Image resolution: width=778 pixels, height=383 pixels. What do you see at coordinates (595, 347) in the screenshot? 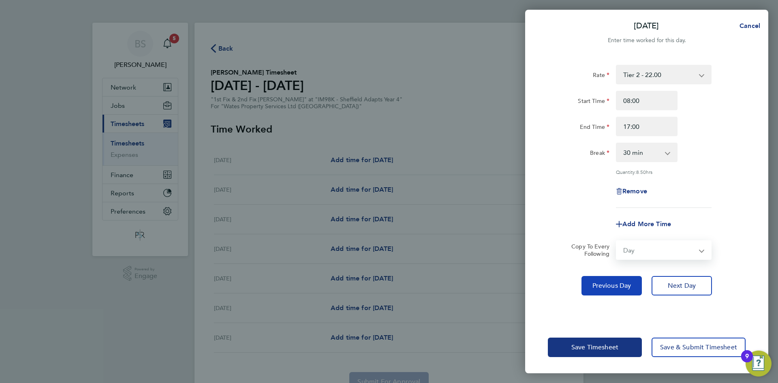
I see `span: Save Timesheet` at bounding box center [595, 347].